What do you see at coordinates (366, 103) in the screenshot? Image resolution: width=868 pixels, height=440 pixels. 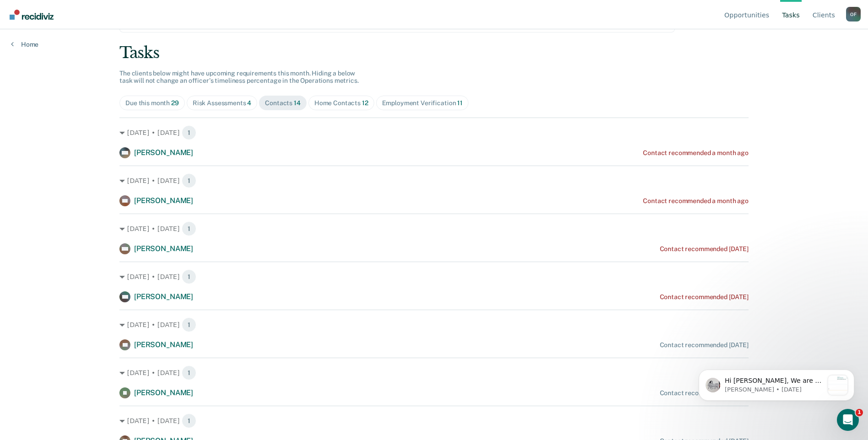 I see `span: 12` at bounding box center [366, 103].